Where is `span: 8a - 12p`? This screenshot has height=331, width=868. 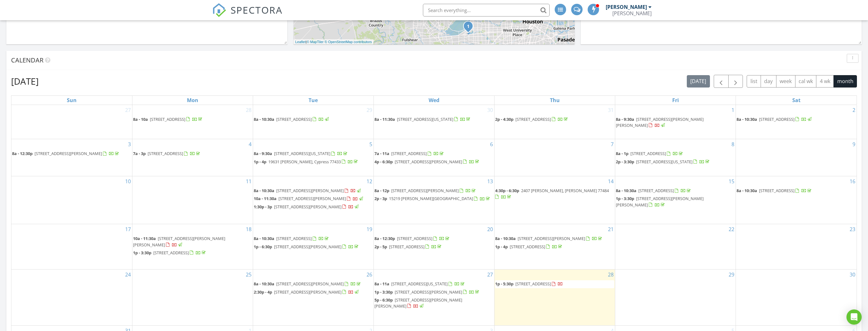 span: 8a - 12p is located at coordinates (382, 191).